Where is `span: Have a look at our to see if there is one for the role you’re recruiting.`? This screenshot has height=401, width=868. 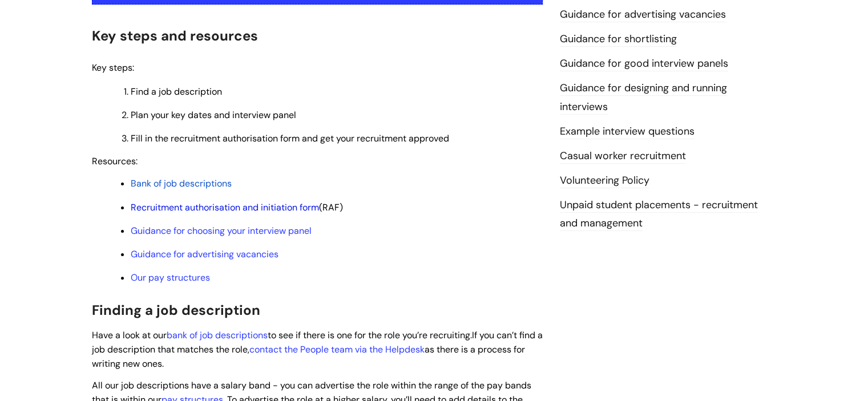 span: Have a look at our to see if there is one for the role you’re recruiting. is located at coordinates (282, 334).